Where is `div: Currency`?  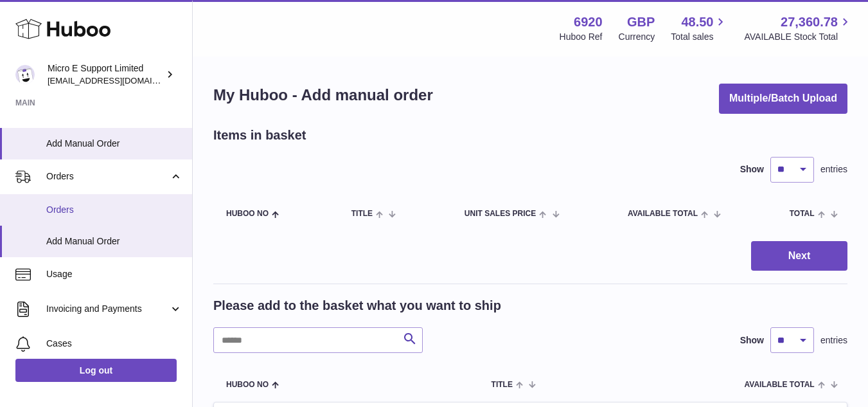 div: Currency is located at coordinates (637, 37).